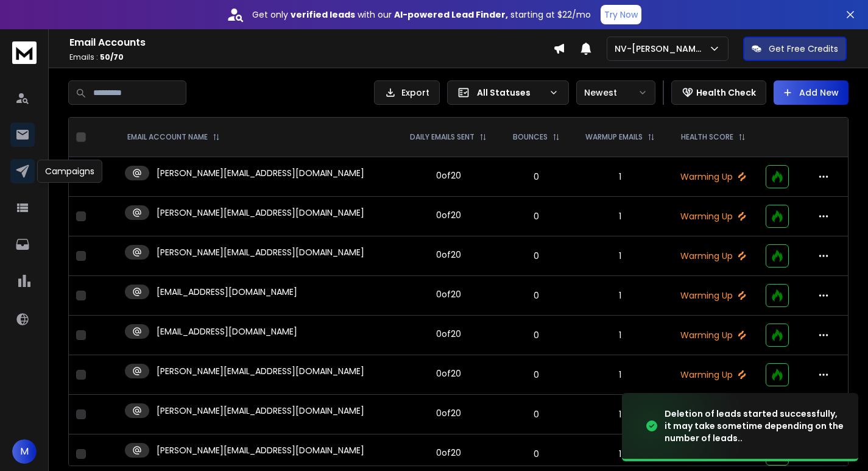 The image size is (868, 471). Describe the element at coordinates (407, 93) in the screenshot. I see `button: Export` at that location.